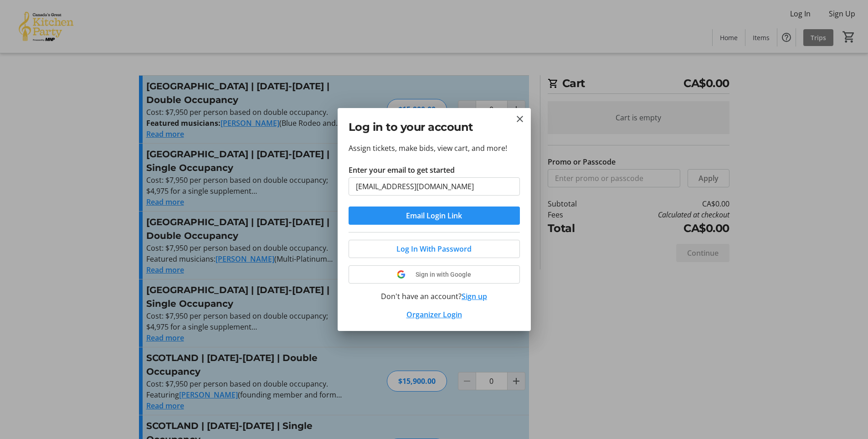 Image resolution: width=868 pixels, height=439 pixels. Describe the element at coordinates (434, 274) in the screenshot. I see `button: Sign in with Google` at that location.